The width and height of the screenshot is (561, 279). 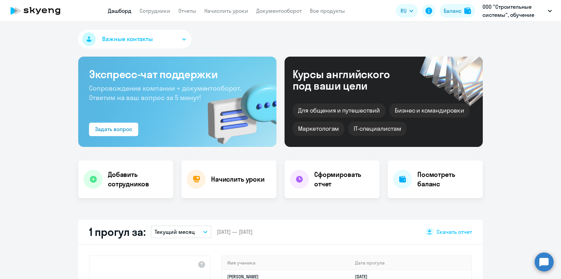 What do you see at coordinates (175, 232) in the screenshot?
I see `p: Текущий месяц` at bounding box center [175, 232].